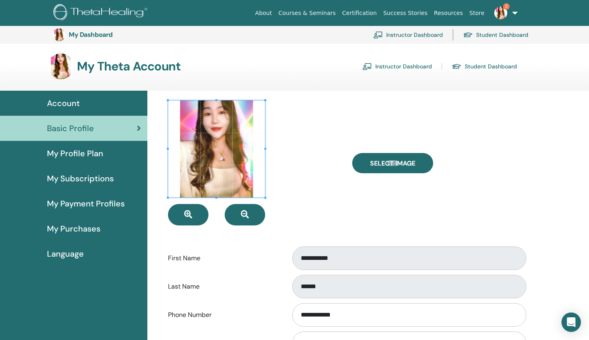 This screenshot has width=589, height=340. I want to click on span: Account, so click(63, 103).